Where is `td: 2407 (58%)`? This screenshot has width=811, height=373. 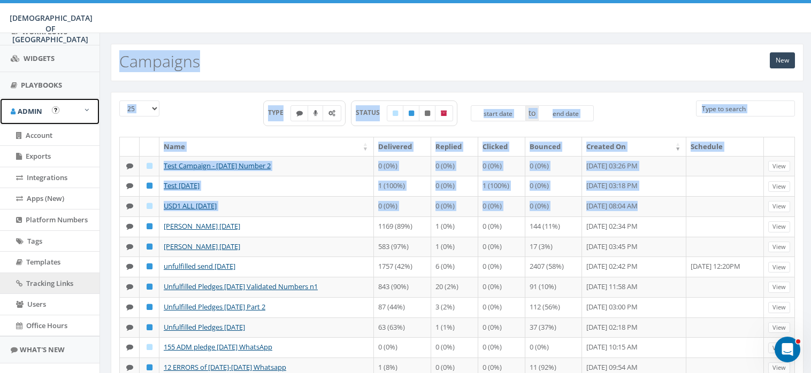 td: 2407 (58%) is located at coordinates (554, 267).